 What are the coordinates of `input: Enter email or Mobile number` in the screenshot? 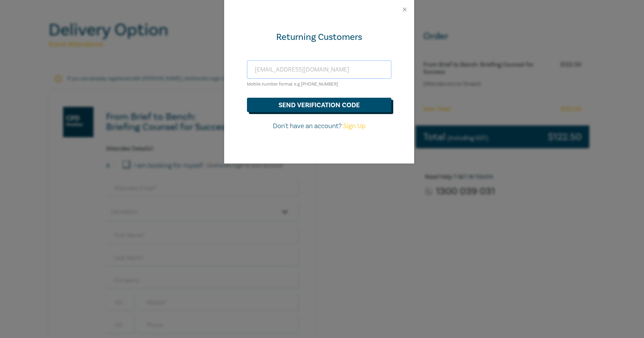 It's located at (319, 70).